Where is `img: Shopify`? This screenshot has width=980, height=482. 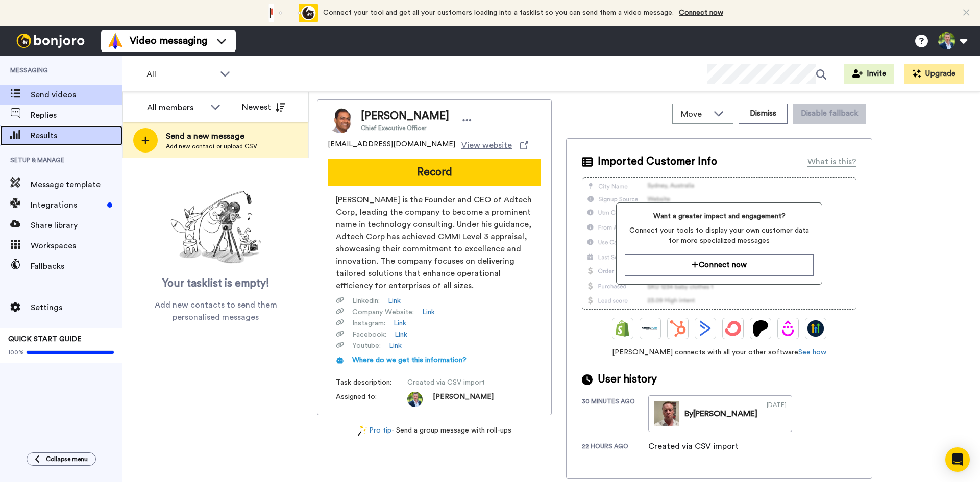
img: Shopify is located at coordinates (623, 328).